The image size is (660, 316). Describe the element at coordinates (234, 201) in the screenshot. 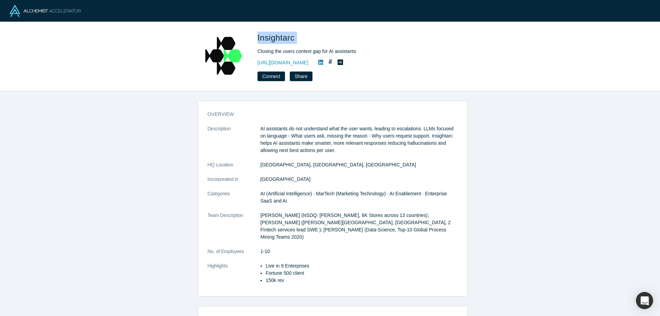

I see `dt: Categories` at that location.